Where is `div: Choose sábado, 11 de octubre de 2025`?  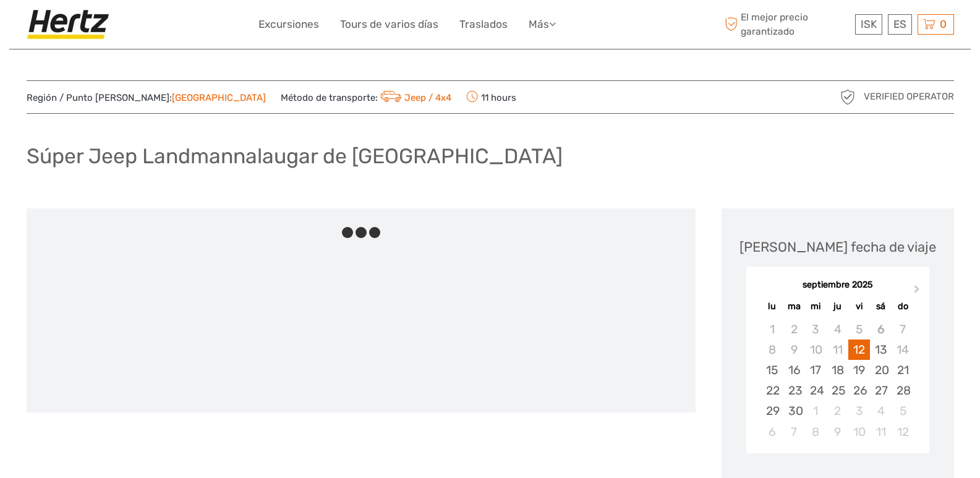
div: Choose sábado, 11 de octubre de 2025 is located at coordinates (881, 432).